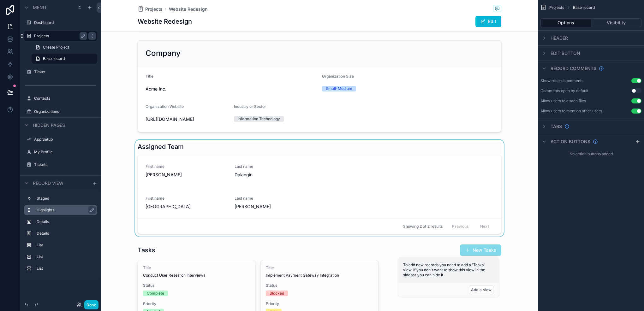 The image size is (644, 311). Describe the element at coordinates (188, 9) in the screenshot. I see `a: Website Redesign` at that location.